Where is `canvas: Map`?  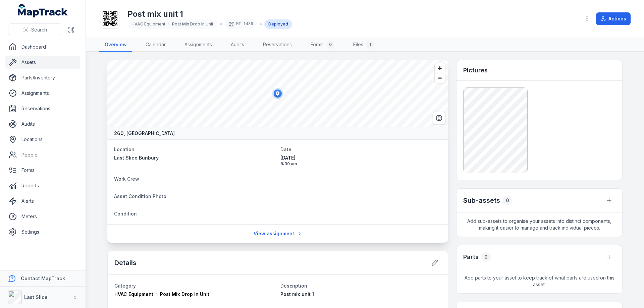 canvas: Map is located at coordinates (278, 94).